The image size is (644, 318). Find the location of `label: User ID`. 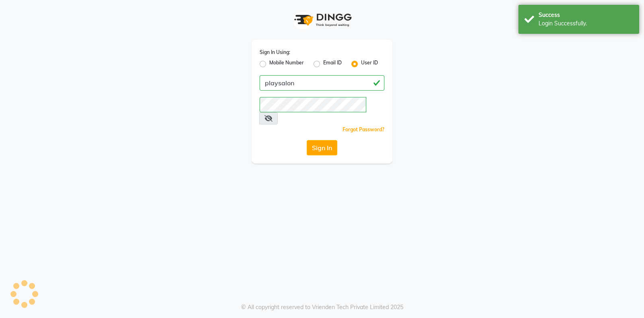

label: User ID is located at coordinates (370, 64).